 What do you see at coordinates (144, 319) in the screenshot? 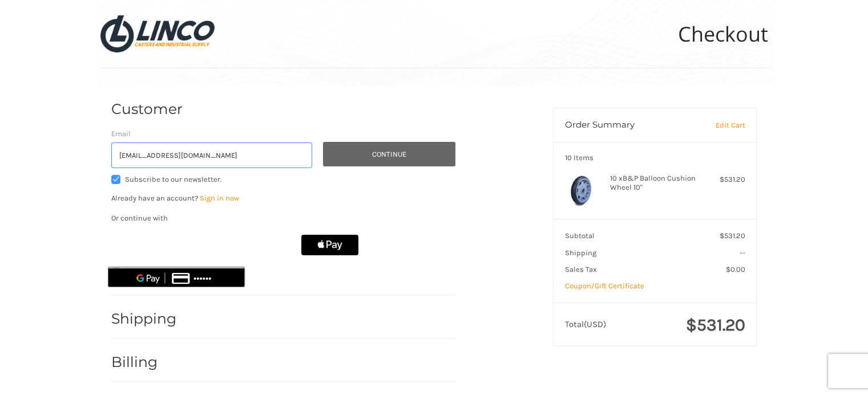
I see `h2: Shipping` at bounding box center [144, 319].